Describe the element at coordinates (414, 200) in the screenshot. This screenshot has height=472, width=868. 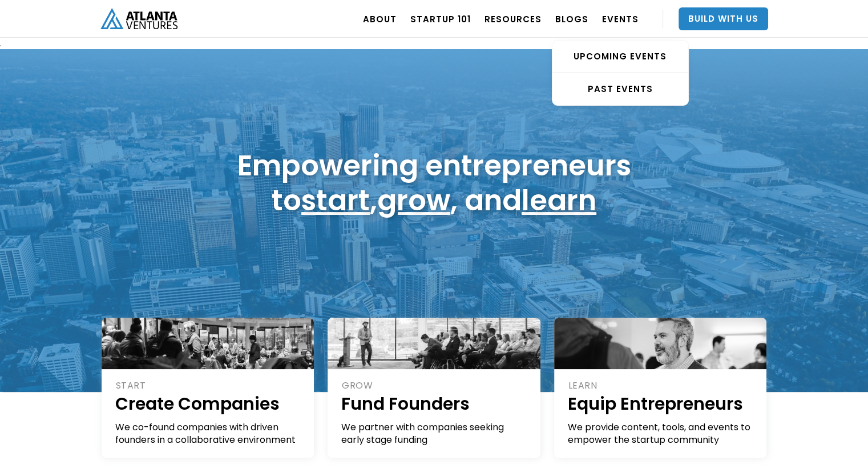
I see `a: grow` at that location.